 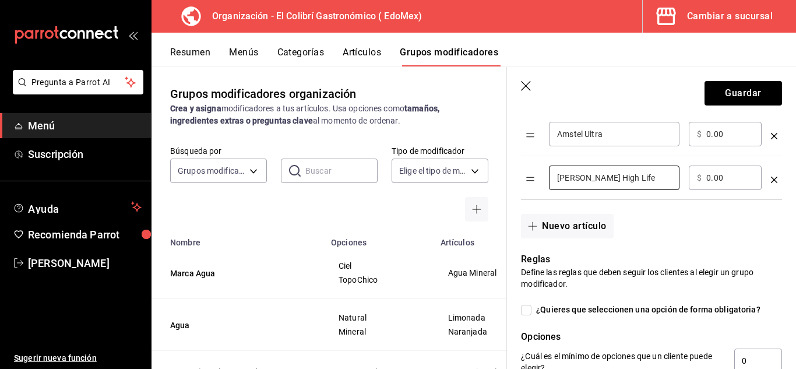 I want to click on button: Guardar, so click(x=743, y=93).